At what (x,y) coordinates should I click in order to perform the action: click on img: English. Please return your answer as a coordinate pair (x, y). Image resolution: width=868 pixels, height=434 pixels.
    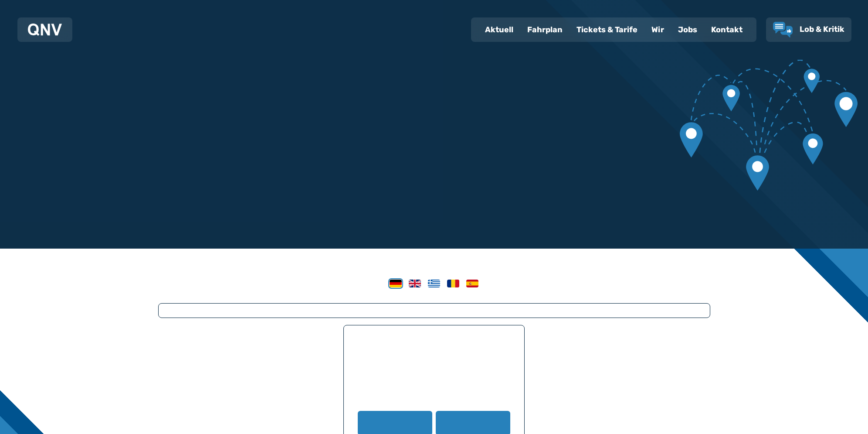
    Looking at the image, I should click on (415, 284).